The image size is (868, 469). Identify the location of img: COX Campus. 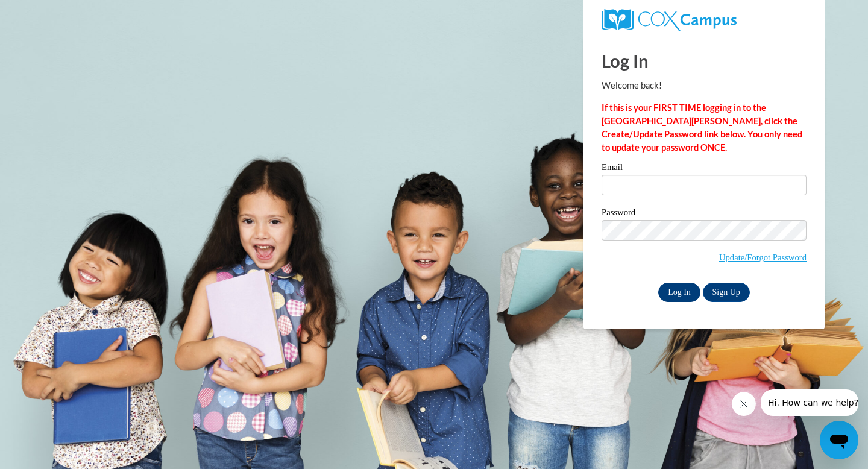
(669, 20).